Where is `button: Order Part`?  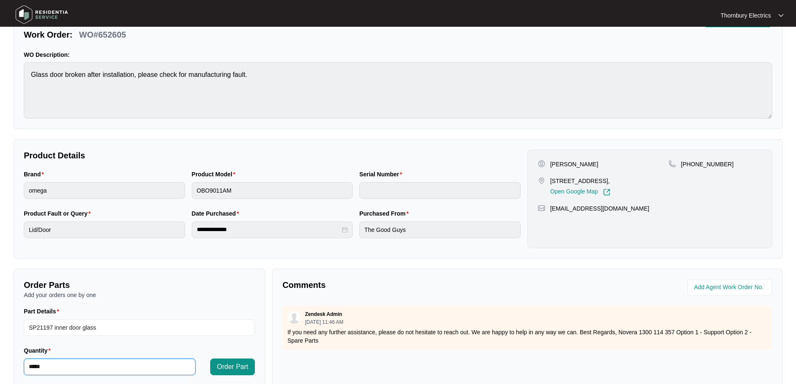
button: Order Part is located at coordinates (232, 367).